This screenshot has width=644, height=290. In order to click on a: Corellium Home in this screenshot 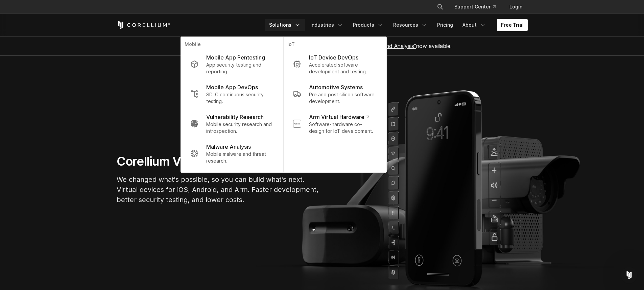, I will do `click(143, 25)`.